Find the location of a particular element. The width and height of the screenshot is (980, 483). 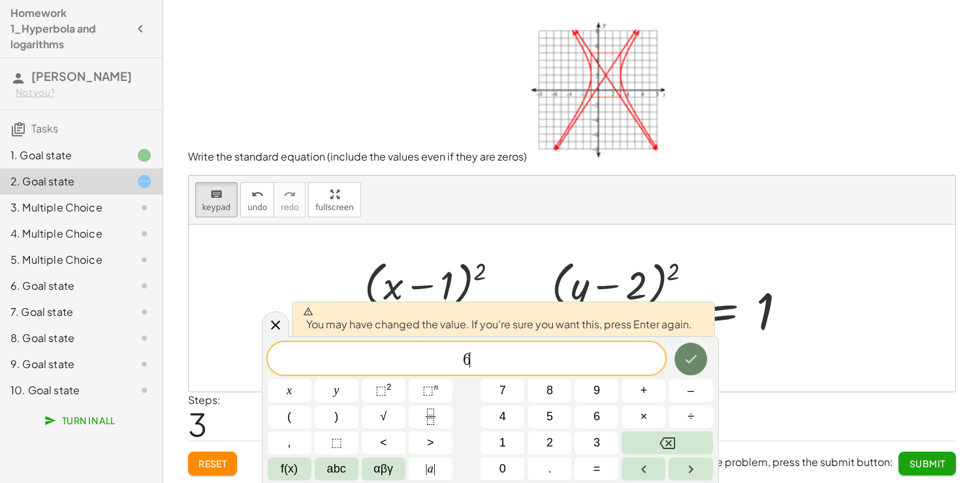

span: fullscreen is located at coordinates (334, 207).